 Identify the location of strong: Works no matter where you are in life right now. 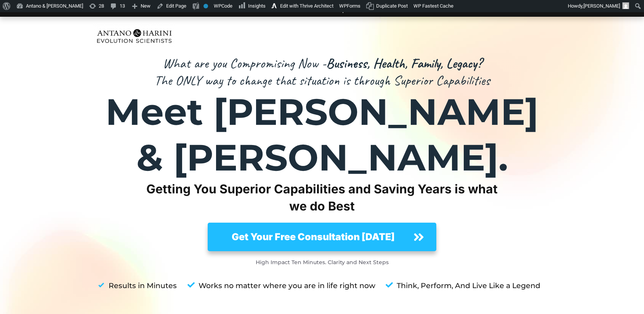
(287, 286).